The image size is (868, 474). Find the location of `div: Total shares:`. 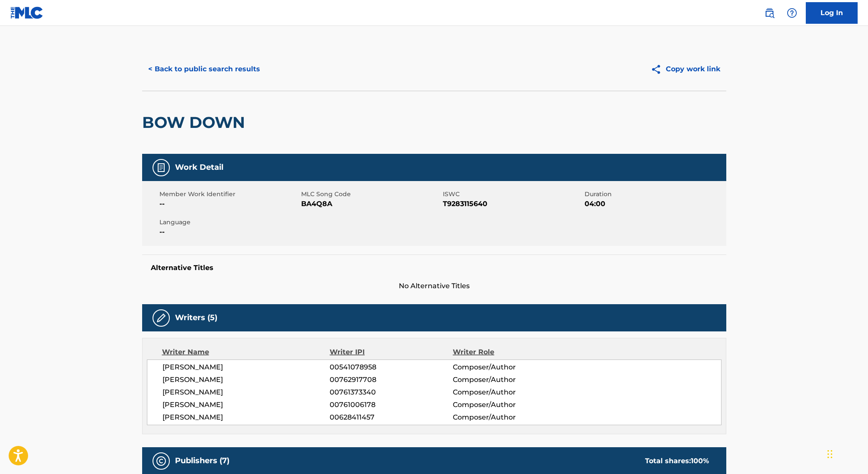

div: Total shares: is located at coordinates (677, 461).